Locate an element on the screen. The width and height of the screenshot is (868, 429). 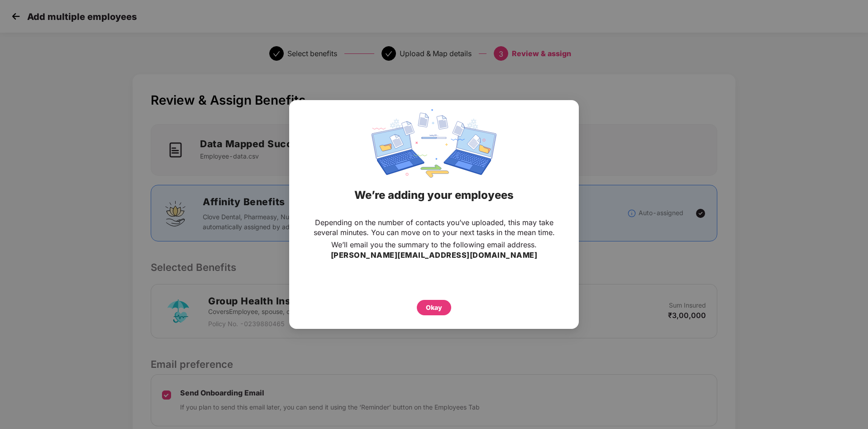
div: We’re adding your employees is located at coordinates (434, 195).